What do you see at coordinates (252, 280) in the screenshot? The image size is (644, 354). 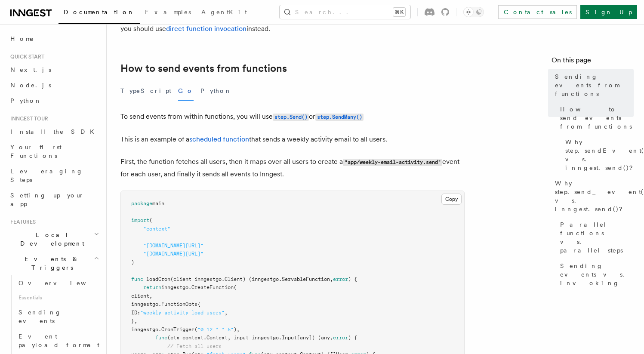 I see `span: (client inngestgo.Client) (inngestgo.ServableFunction,` at bounding box center [252, 280].